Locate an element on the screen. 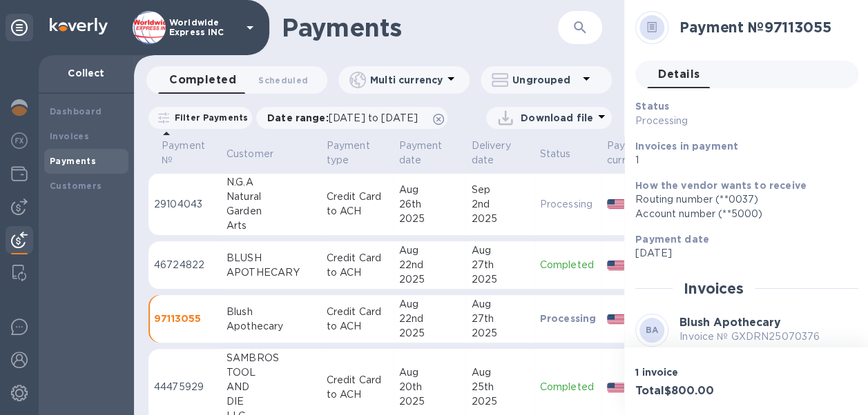 The image size is (868, 415). p: Date range : is located at coordinates (346, 118).